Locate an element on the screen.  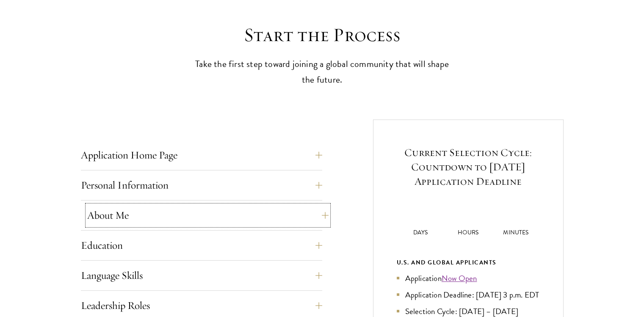
p: Take the first step toward joining a global community that will shape the future. is located at coordinates (323, 72).